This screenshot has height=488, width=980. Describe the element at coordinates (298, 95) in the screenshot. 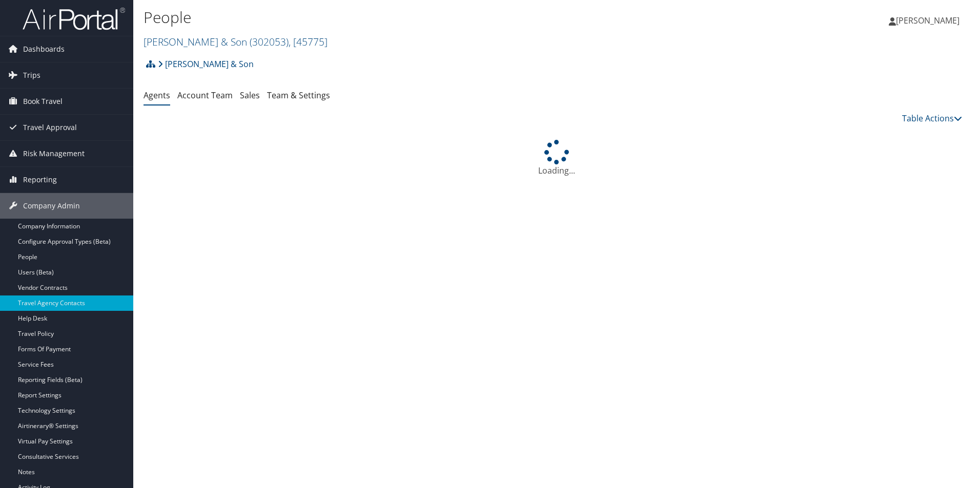

I see `a: Team & Settings` at that location.